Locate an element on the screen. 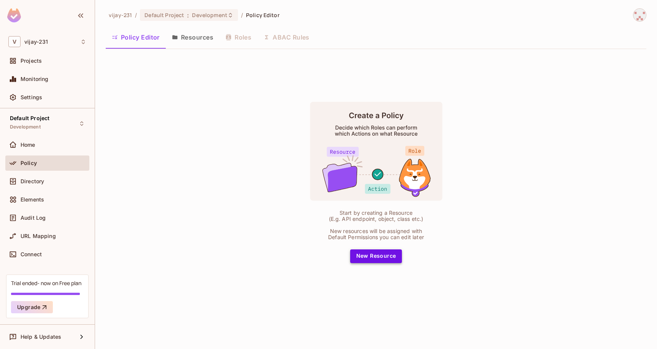  span: Audit Log is located at coordinates (33, 218).